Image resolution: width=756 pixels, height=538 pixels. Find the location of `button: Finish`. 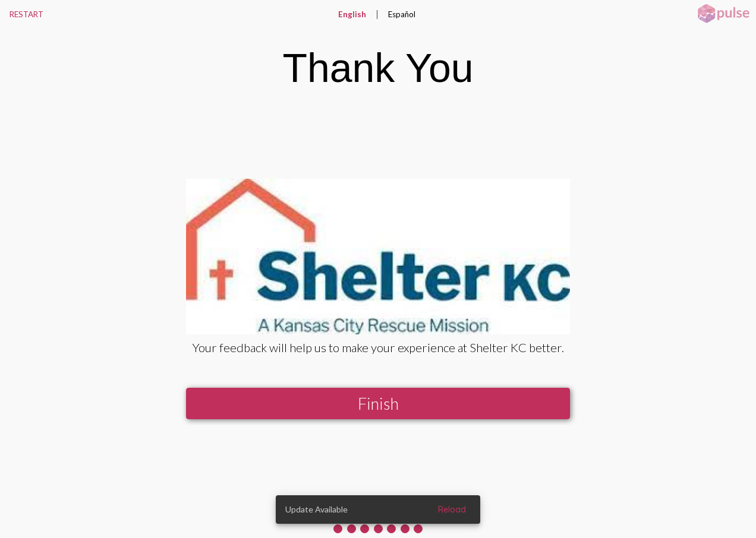

button: Finish is located at coordinates (378, 403).